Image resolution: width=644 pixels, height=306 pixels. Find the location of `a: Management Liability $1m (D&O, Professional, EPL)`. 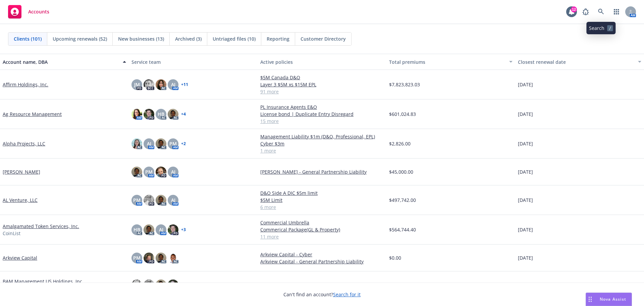

a: Management Liability $1m (D&O, Professional, EPL) is located at coordinates (322, 137).